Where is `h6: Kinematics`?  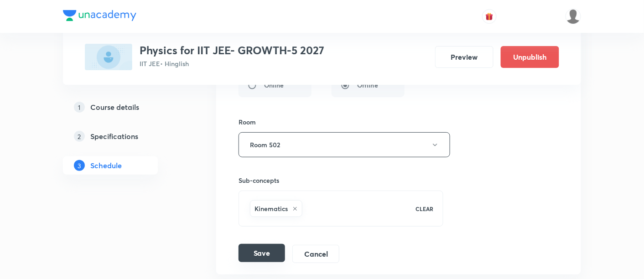
h6: Kinematics is located at coordinates (271, 208).